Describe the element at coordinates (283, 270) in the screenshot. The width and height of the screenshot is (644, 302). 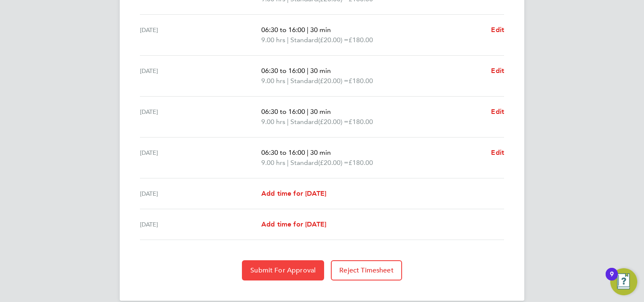
I see `span: Submit For Approval` at that location.